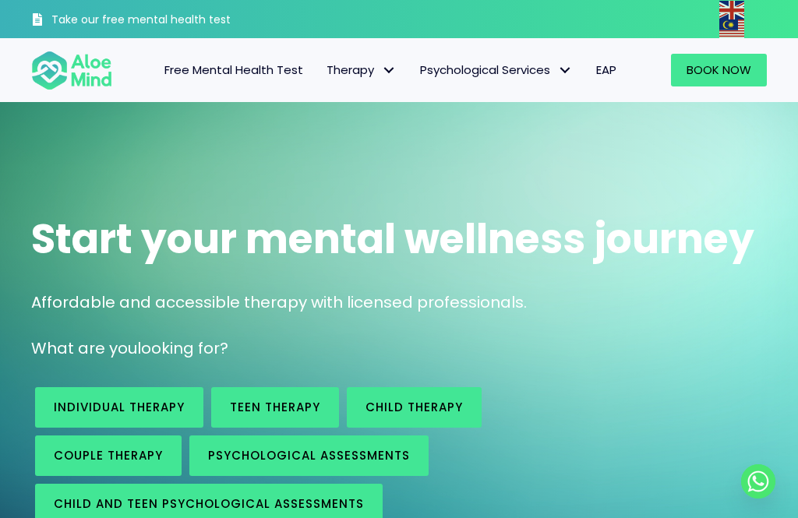  I want to click on a: Free Mental Health Test, so click(234, 70).